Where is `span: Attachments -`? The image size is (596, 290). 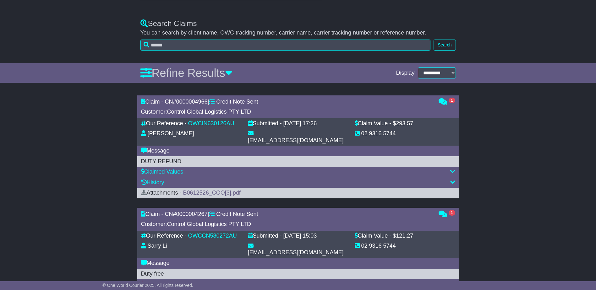 span: Attachments - is located at coordinates (161, 193).